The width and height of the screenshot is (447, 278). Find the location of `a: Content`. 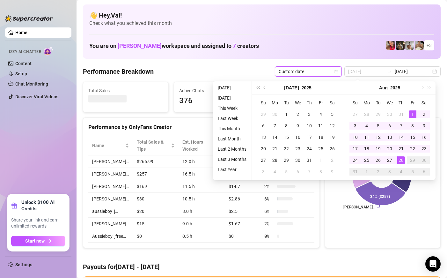

a: Content is located at coordinates (23, 63).